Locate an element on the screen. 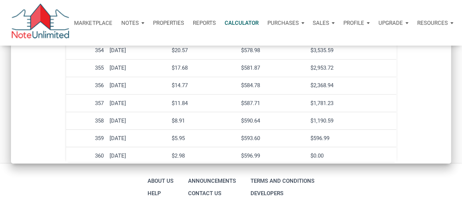 The width and height of the screenshot is (462, 201). div: 357 is located at coordinates (87, 103).